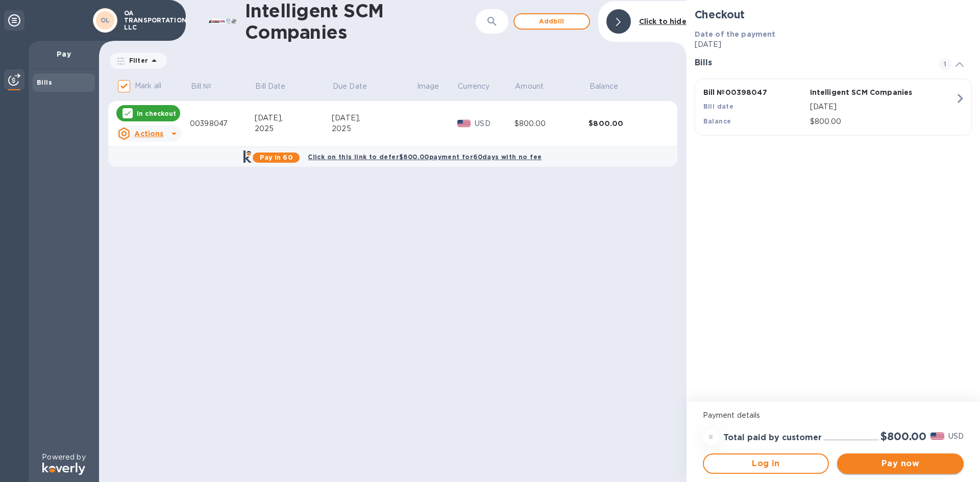 The image size is (980, 482). What do you see at coordinates (63, 457) in the screenshot?
I see `p: Powered by` at bounding box center [63, 457].